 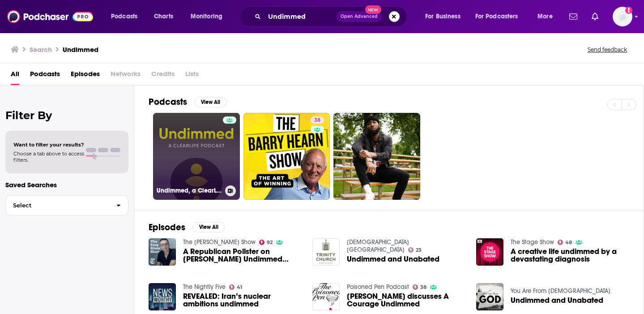 I want to click on span: Open Advanced, so click(x=359, y=17).